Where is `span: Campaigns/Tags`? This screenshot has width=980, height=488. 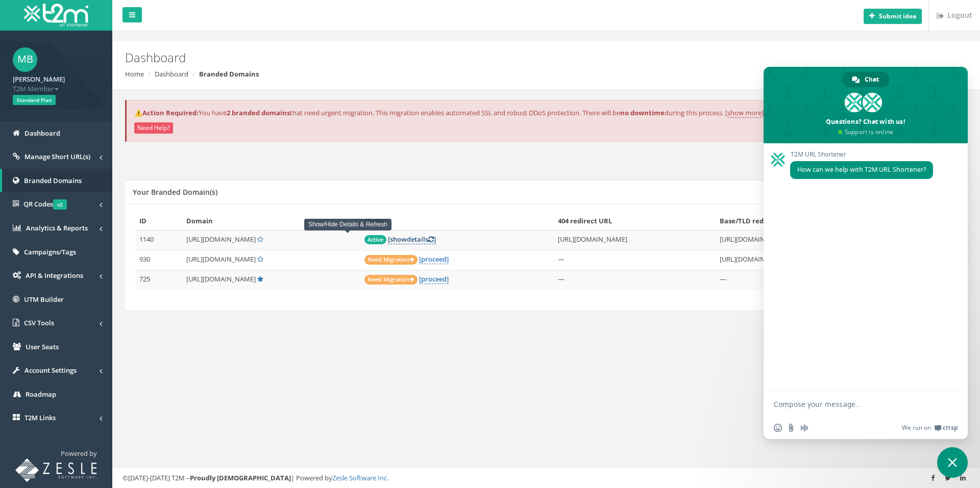 span: Campaigns/Tags is located at coordinates (50, 252).